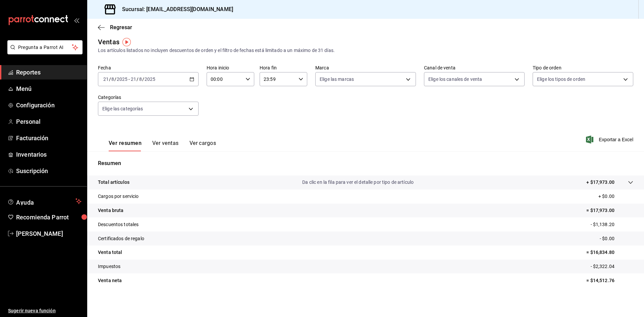  Describe the element at coordinates (126, 42) in the screenshot. I see `img: Tooltip marker` at that location.